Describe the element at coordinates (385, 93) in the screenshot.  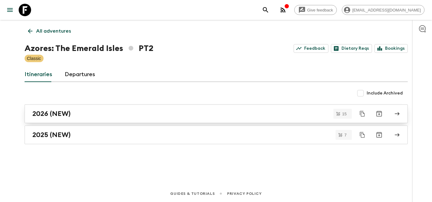
I see `span: Include Archived` at that location.